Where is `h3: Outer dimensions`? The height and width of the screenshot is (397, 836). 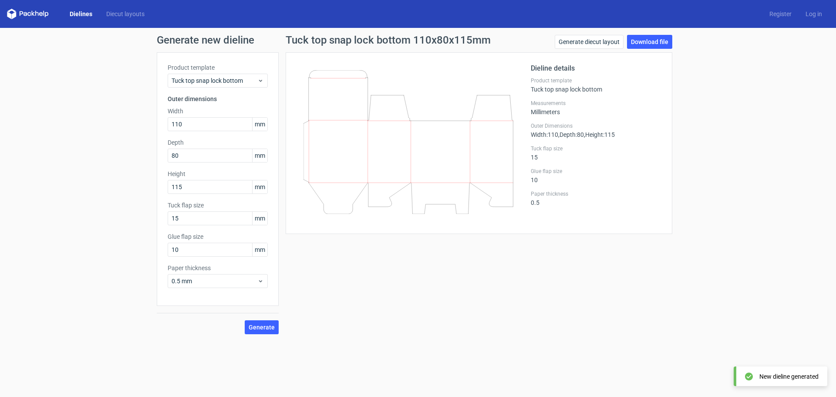
h3: Outer dimensions is located at coordinates (218, 99).